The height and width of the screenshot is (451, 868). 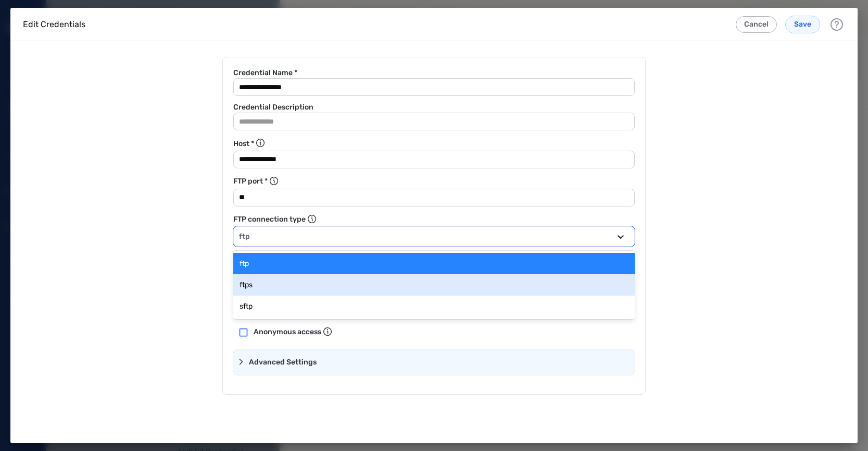 What do you see at coordinates (54, 25) in the screenshot?
I see `span: Edit Credentials` at bounding box center [54, 25].